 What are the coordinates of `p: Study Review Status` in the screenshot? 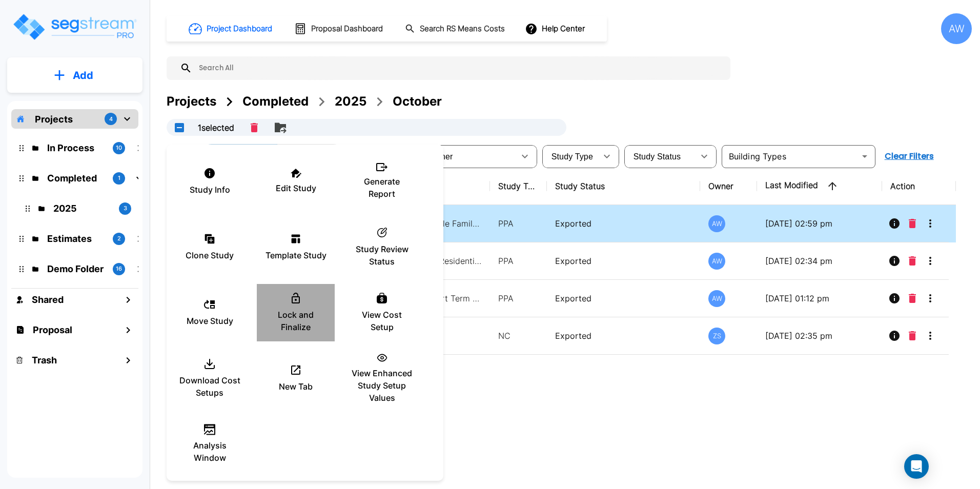 It's located at (382, 255).